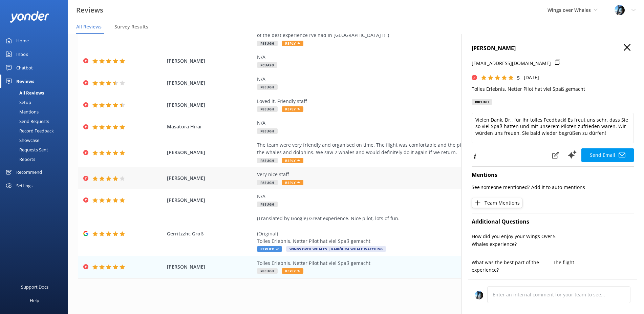 Image resolution: width=644 pixels, height=314 pixels. I want to click on h4: Additional Questions, so click(553, 222).